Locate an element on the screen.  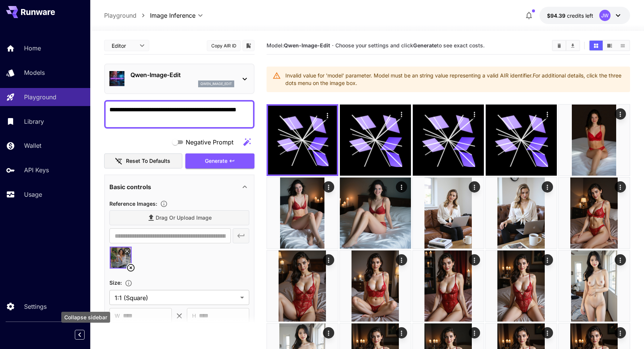
p: Usage is located at coordinates (33, 194).